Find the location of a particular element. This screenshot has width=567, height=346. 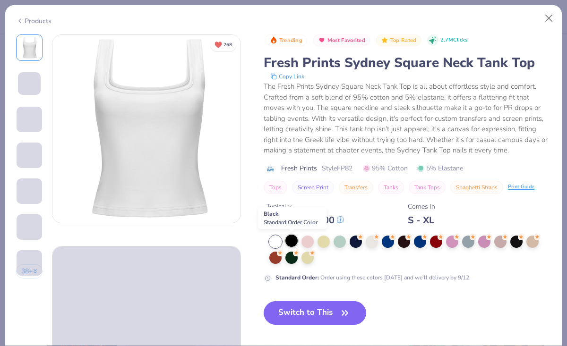

span: Standard Order Color is located at coordinates (290, 222).